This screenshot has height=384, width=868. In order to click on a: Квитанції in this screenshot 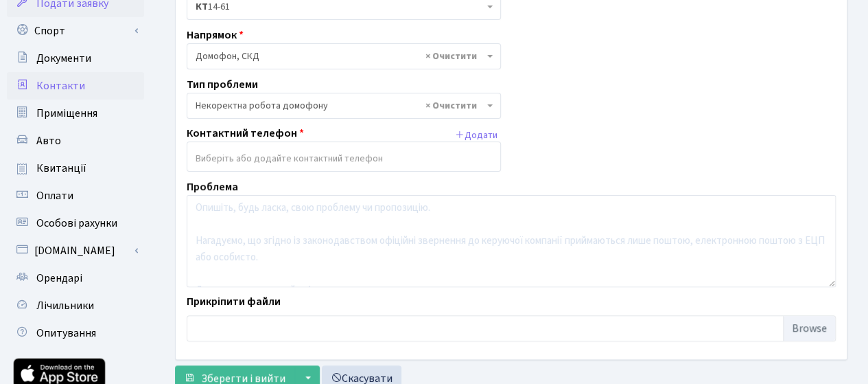, I will do `click(76, 168)`.